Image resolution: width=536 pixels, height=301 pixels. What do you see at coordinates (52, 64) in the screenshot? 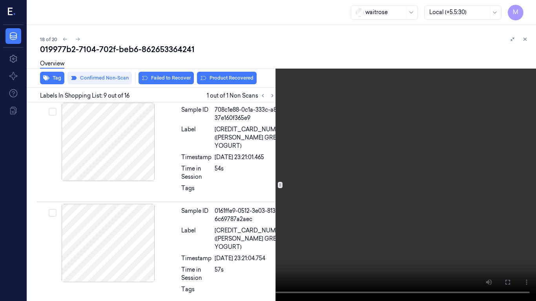
I see `a: Overview` at bounding box center [52, 64].